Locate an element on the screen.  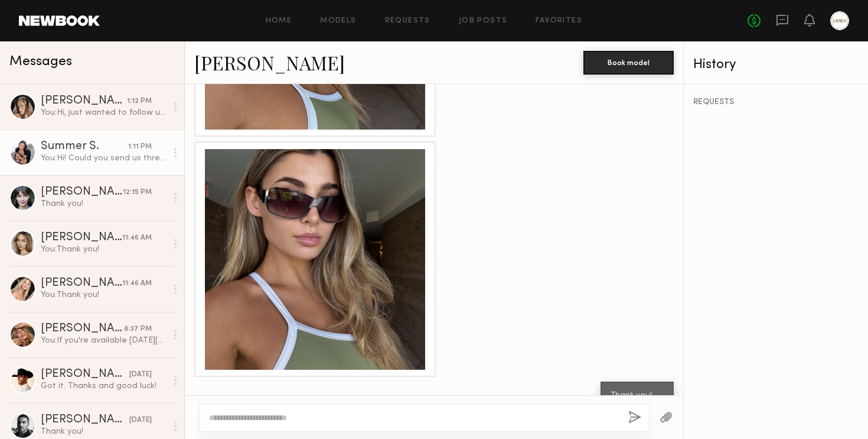
div: 8:37 PM is located at coordinates (138, 329).